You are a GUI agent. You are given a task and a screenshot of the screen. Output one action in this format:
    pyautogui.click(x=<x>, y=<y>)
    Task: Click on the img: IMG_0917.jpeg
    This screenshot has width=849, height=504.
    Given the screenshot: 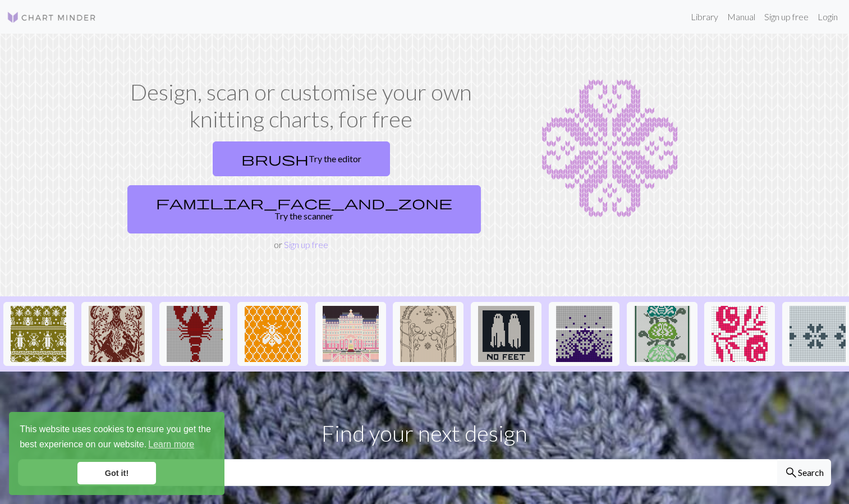 What is the action you would take?
    pyautogui.click(x=117, y=334)
    